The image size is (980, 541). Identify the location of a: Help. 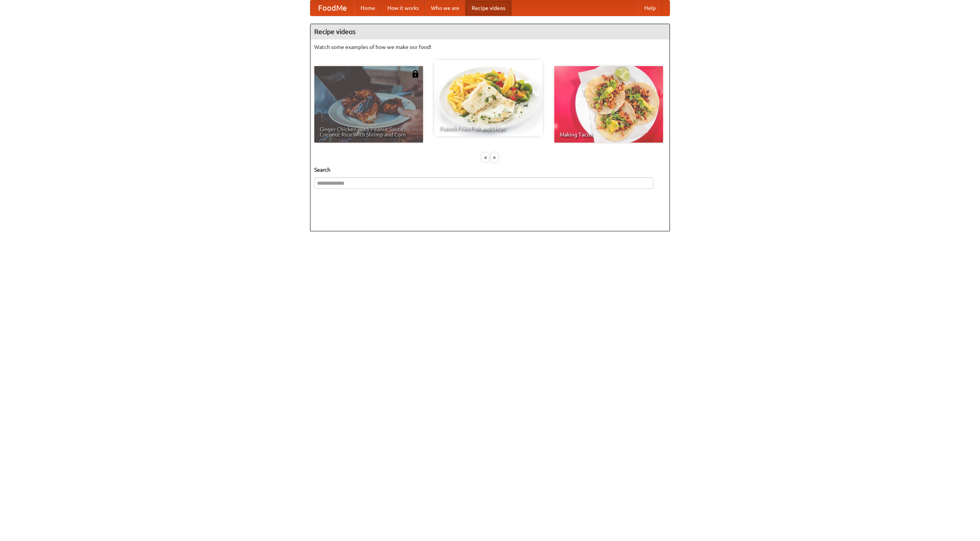
(650, 8).